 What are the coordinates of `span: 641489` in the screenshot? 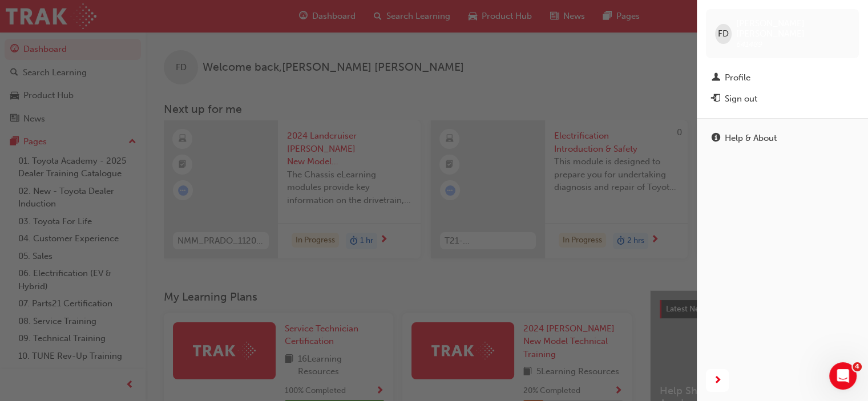 It's located at (750, 44).